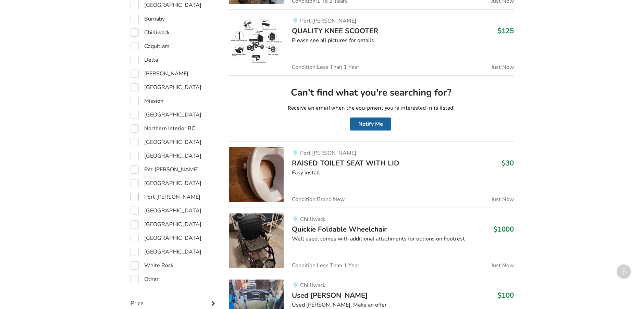 This screenshot has width=644, height=309. Describe the element at coordinates (144, 60) in the screenshot. I see `label: Delta` at that location.